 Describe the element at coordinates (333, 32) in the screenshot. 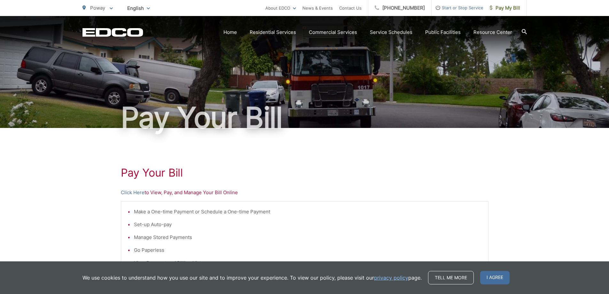

I see `a: Commercial Services` at that location.